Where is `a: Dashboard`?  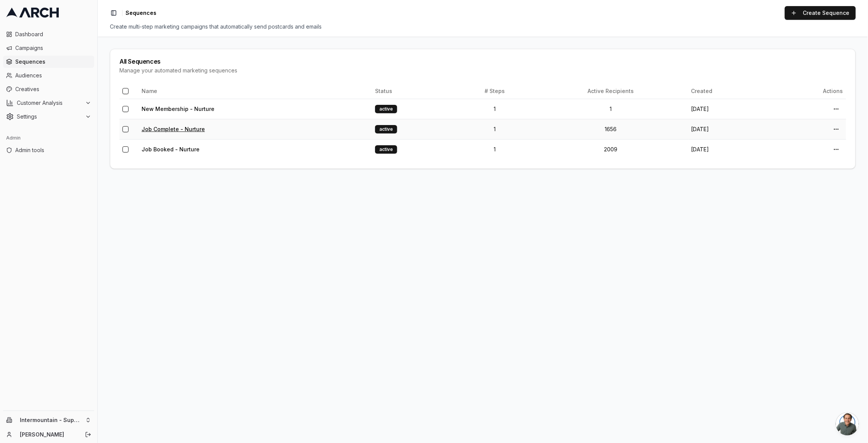
a: Dashboard is located at coordinates (48, 35).